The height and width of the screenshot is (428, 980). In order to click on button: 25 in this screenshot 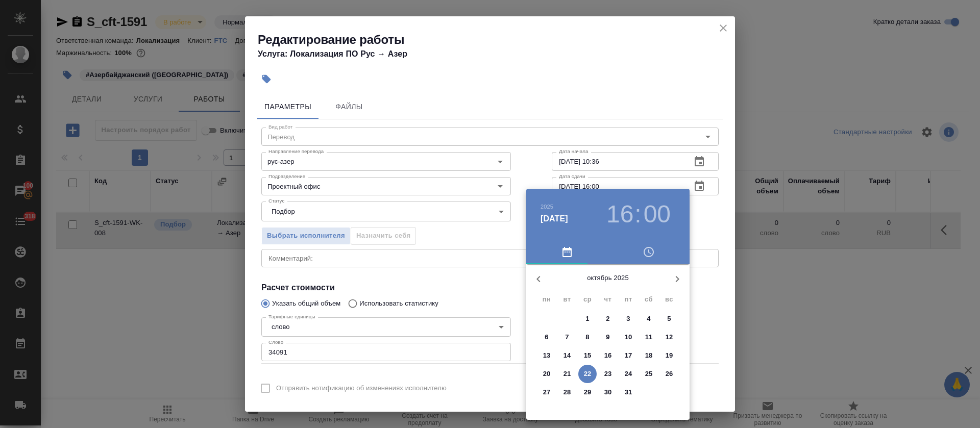, I will do `click(649, 374)`.